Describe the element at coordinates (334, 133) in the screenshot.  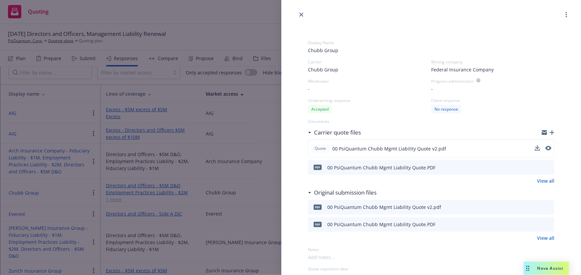
I see `div: Carrier quote files` at that location.